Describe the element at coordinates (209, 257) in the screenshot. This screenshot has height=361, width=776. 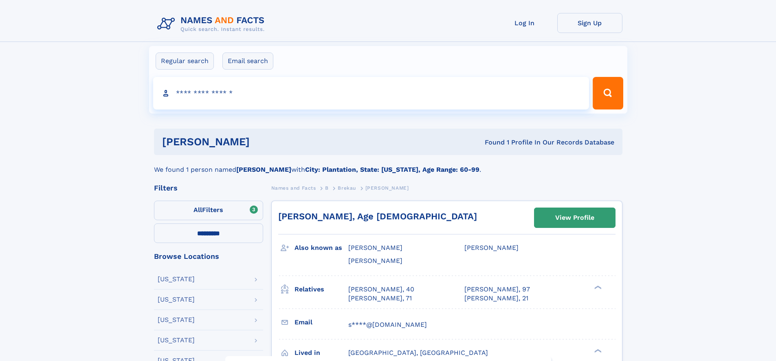
I see `div: Browse Locations` at that location.